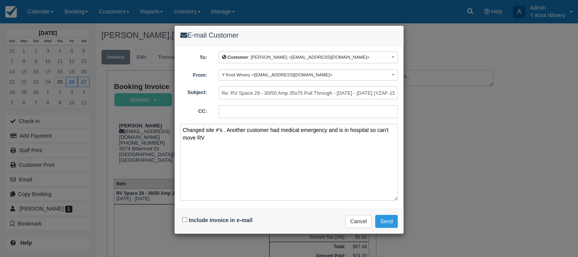  What do you see at coordinates (194, 91) in the screenshot?
I see `label: Subject:` at bounding box center [194, 91].